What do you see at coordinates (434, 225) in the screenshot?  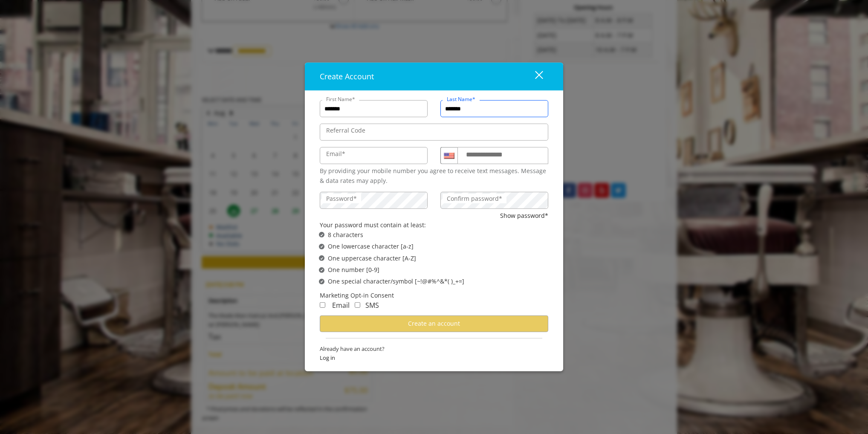 I see `div: Your password must contain at least:` at bounding box center [434, 225].